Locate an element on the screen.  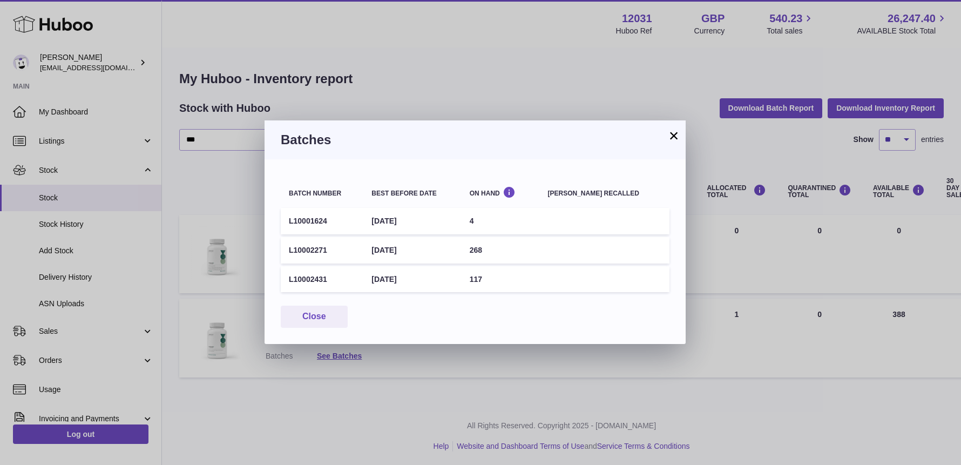
div: Best before date is located at coordinates (412, 193).